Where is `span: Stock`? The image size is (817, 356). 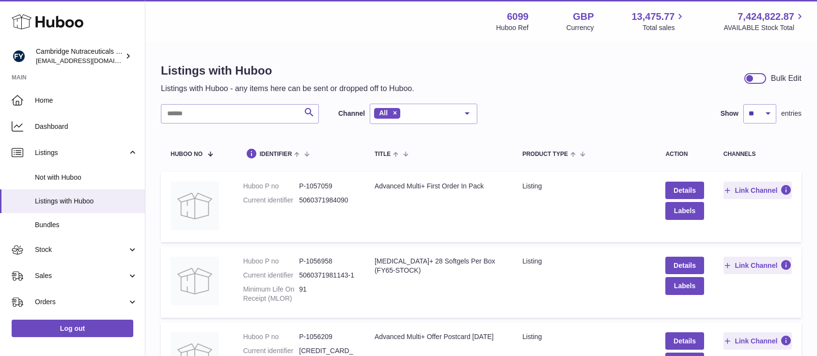 span: Stock is located at coordinates (81, 250).